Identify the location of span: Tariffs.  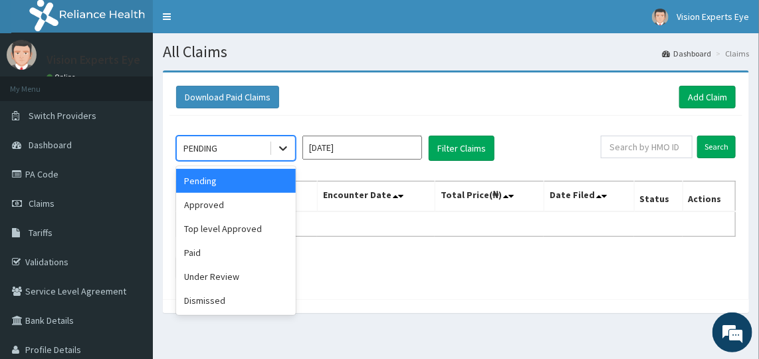
(41, 233).